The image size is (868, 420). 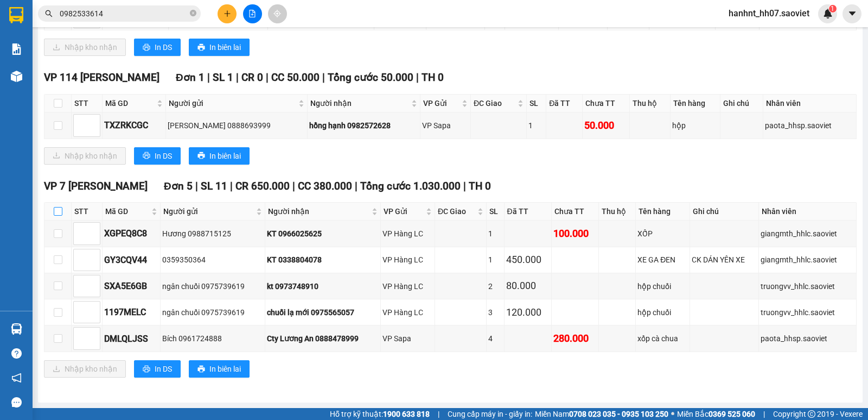 I want to click on div: Bích 0961724888, so click(x=213, y=338).